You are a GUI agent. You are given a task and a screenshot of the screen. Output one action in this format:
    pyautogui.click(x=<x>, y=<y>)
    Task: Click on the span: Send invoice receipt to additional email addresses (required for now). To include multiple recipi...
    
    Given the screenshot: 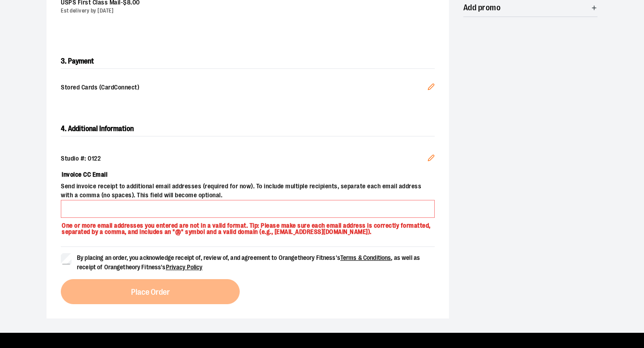 What is the action you would take?
    pyautogui.click(x=248, y=191)
    